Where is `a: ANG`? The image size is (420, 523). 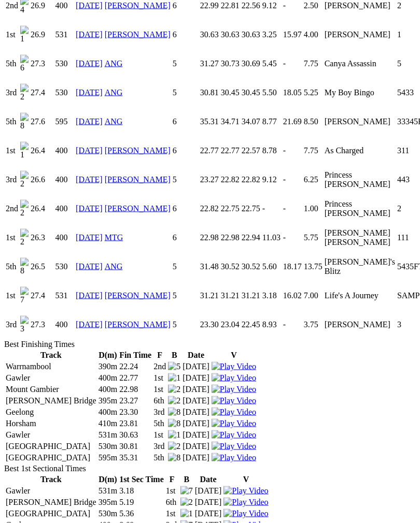
a: ANG is located at coordinates (113, 121).